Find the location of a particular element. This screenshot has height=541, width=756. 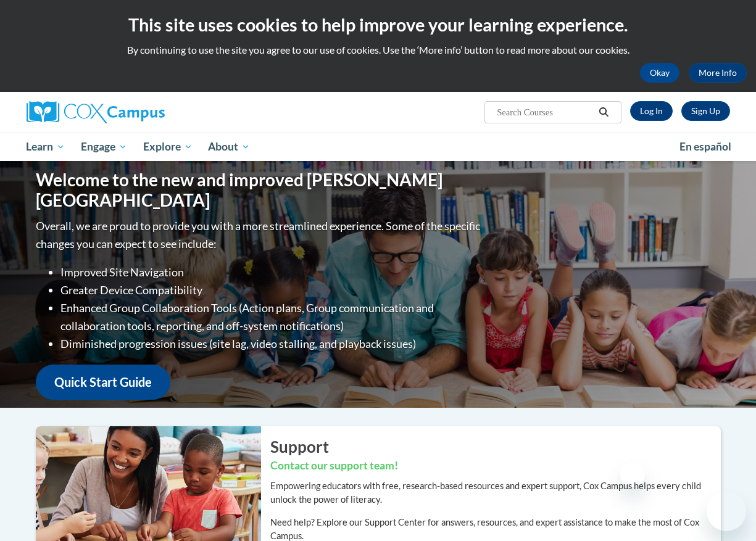

input: Search Courses is located at coordinates (545, 112).